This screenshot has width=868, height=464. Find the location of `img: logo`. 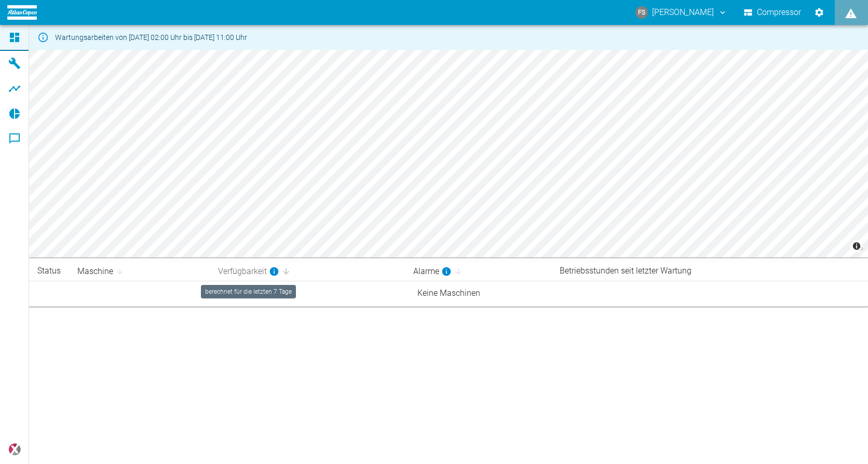

img: logo is located at coordinates (22, 12).